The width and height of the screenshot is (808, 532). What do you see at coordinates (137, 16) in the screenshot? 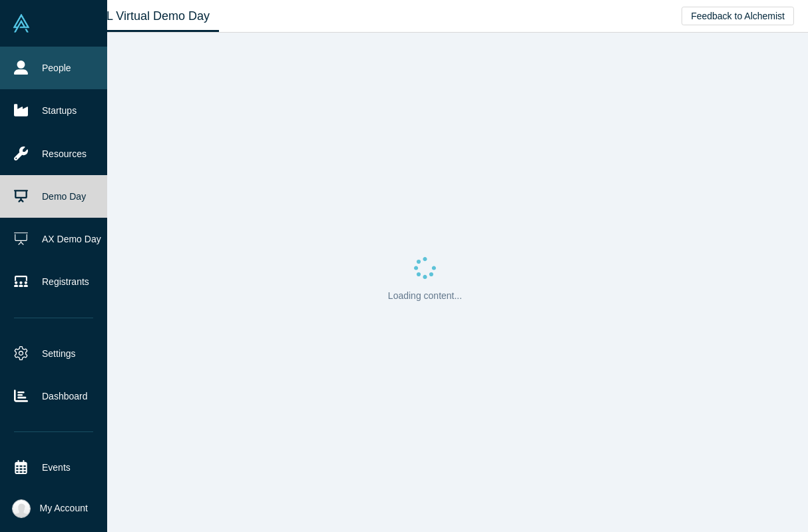
I see `a: Class XL Virtual Demo Day` at bounding box center [137, 16].